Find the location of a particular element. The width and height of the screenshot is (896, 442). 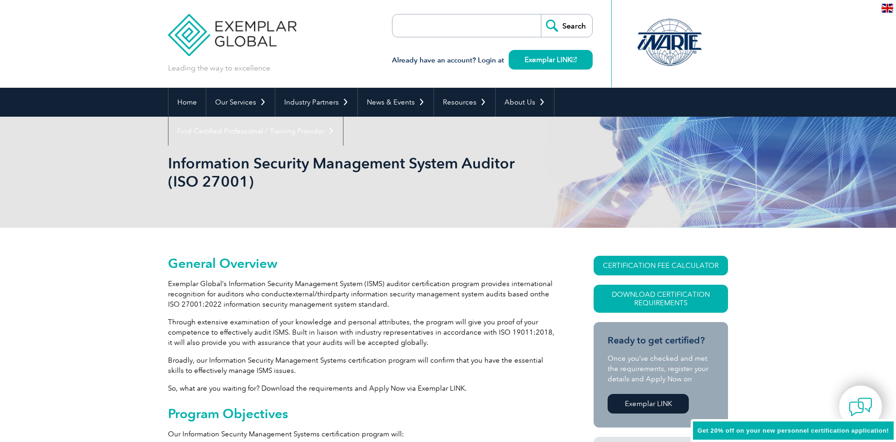

h2: General Overview is located at coordinates (364, 263).